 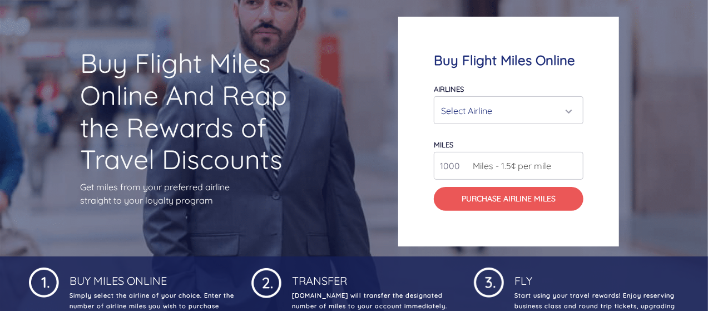 I want to click on p: Get miles from your preferred airline straight to your loyalty program, so click(x=195, y=194).